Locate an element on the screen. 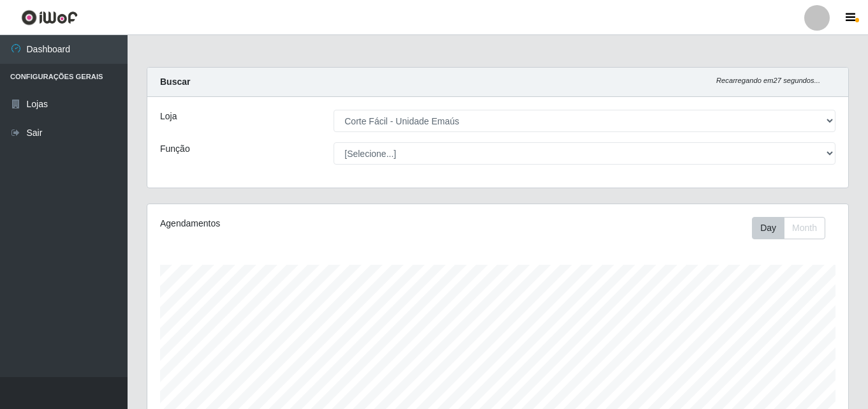 The width and height of the screenshot is (868, 409). strong: Buscar is located at coordinates (175, 81).